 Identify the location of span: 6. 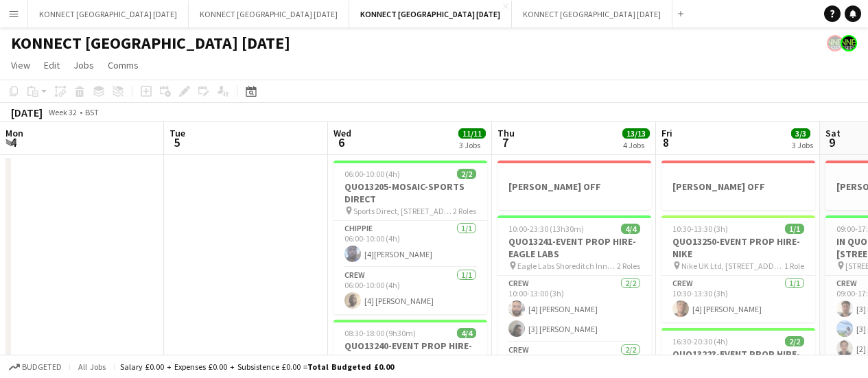
(341, 142).